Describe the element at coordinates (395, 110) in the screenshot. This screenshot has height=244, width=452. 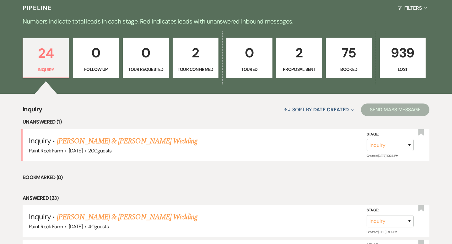
I see `button: Send Mass Message` at that location.